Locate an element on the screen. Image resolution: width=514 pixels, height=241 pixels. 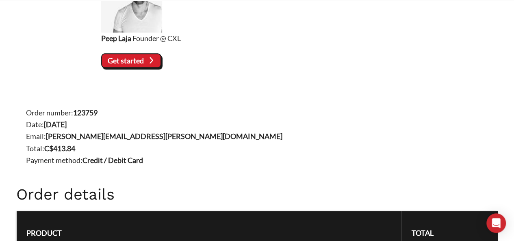
div: Open Intercom Messenger is located at coordinates (496, 223).